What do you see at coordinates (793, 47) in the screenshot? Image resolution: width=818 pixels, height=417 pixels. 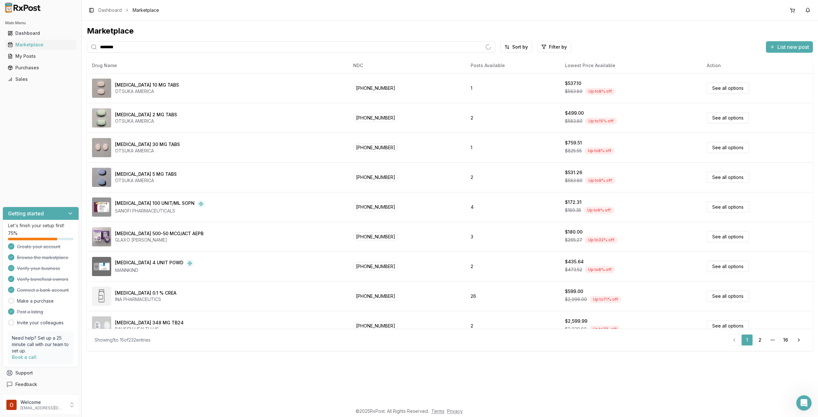 I see `span: List new post` at bounding box center [793, 47].